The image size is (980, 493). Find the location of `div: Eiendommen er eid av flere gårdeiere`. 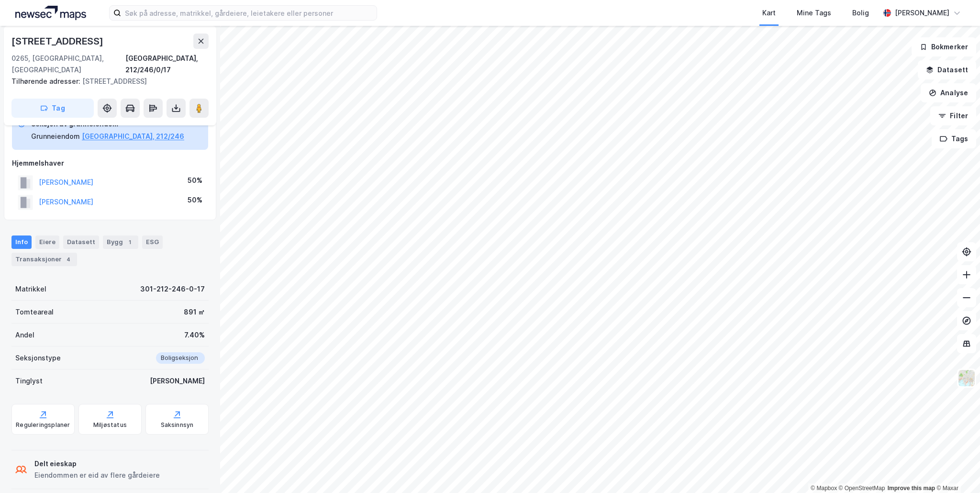

div: Eiendommen er eid av flere gårdeiere is located at coordinates (97, 475).